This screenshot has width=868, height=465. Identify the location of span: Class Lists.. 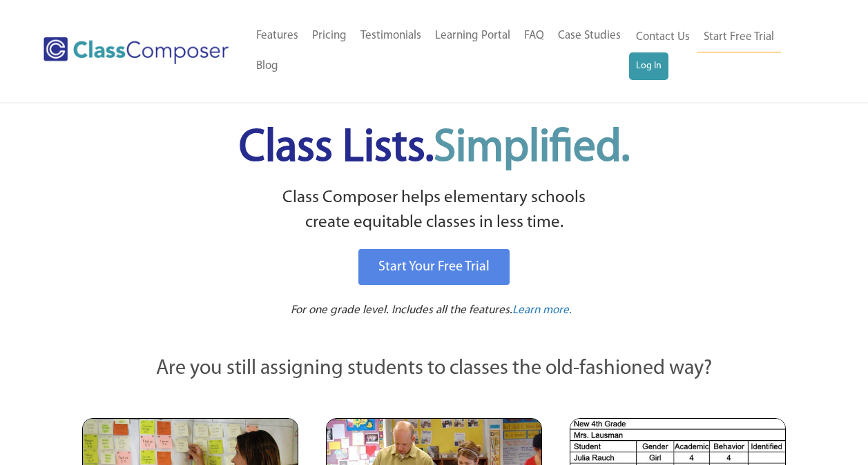
(434, 148).